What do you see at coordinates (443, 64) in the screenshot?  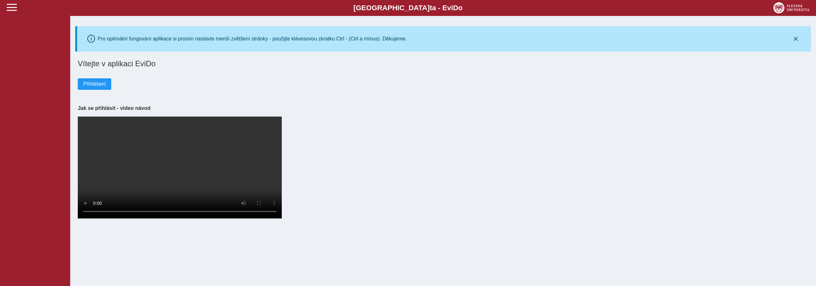 I see `h1: Vítejte v aplikaci EviDo` at bounding box center [443, 64].